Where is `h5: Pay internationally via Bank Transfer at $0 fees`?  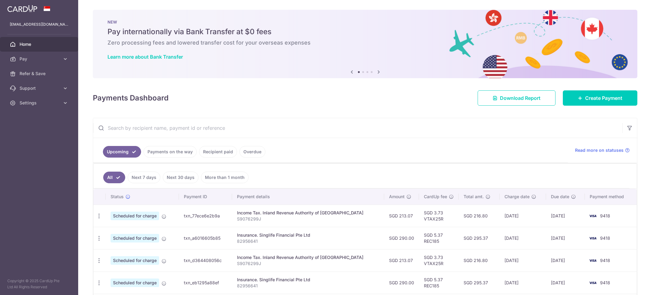 h5: Pay internationally via Bank Transfer at $0 fees is located at coordinates (365, 32).